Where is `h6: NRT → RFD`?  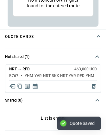 h6: NRT → RFD is located at coordinates (19, 69).